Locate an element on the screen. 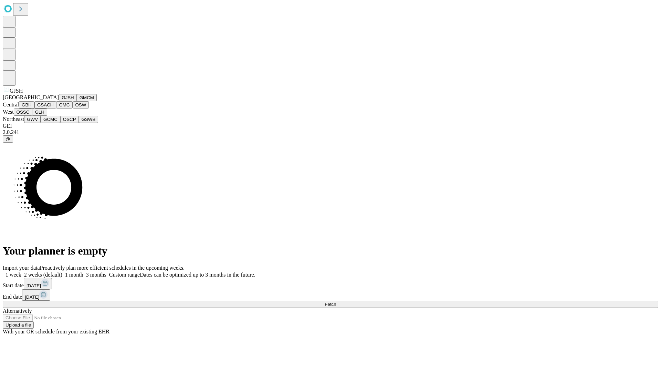 This screenshot has width=661, height=372. button: OSCP is located at coordinates (70, 119).